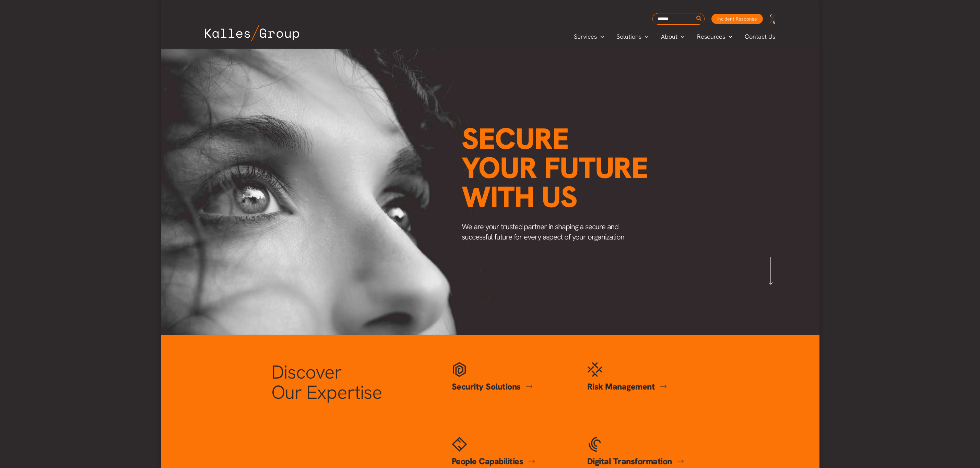 This screenshot has height=468, width=980. What do you see at coordinates (492, 387) in the screenshot?
I see `a: Security Solutions` at bounding box center [492, 387].